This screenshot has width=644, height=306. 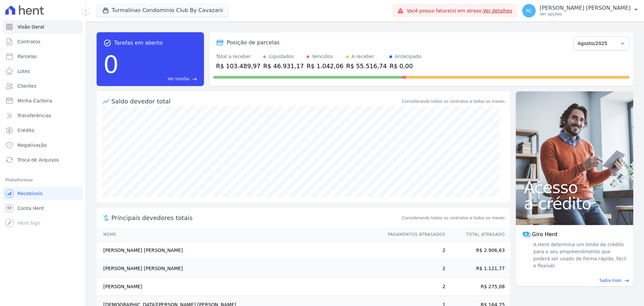 What do you see at coordinates (38, 160) in the screenshot?
I see `span: Troca de Arquivos` at bounding box center [38, 160].